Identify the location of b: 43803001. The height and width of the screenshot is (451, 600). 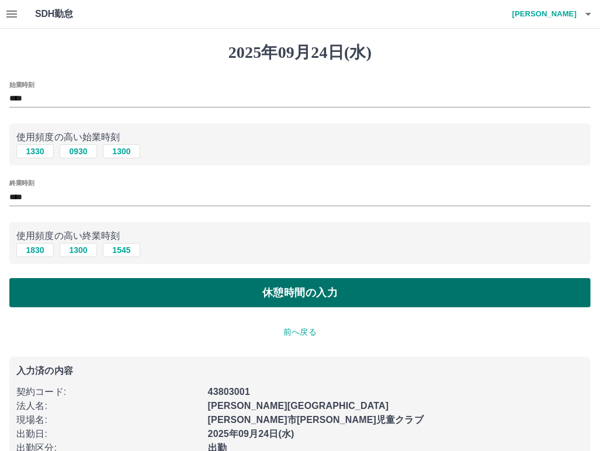
(229, 391).